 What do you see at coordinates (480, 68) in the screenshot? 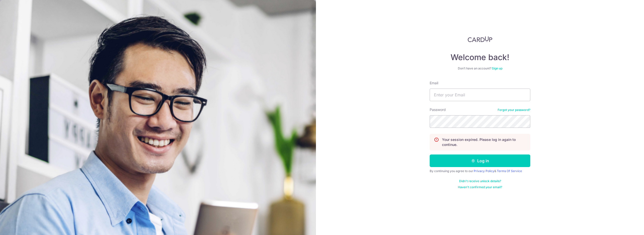
I see `div: Don’t have an account?` at bounding box center [480, 68].